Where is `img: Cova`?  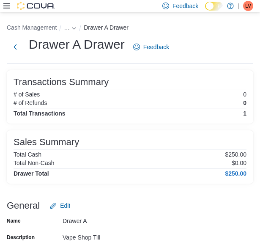 img: Cova is located at coordinates (36, 6).